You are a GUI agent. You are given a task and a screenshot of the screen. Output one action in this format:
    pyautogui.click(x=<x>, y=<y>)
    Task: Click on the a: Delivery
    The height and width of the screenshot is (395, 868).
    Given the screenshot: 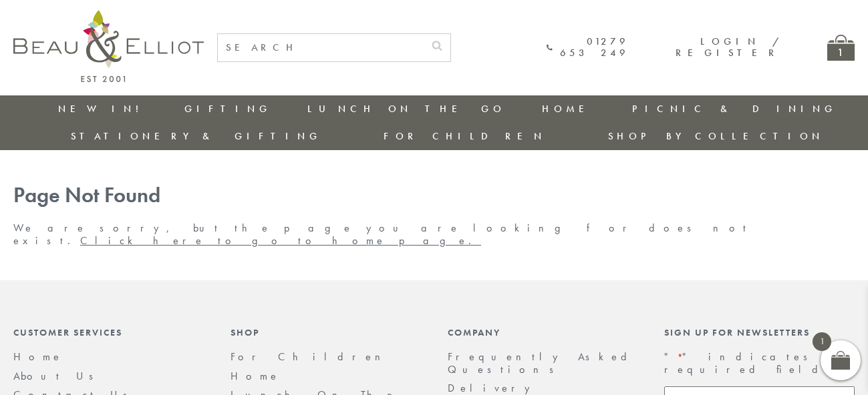 What is the action you would take?
    pyautogui.click(x=493, y=388)
    